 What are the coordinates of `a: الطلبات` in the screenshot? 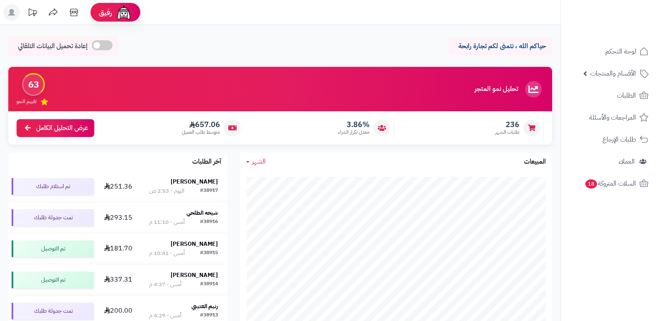 It's located at (609, 95).